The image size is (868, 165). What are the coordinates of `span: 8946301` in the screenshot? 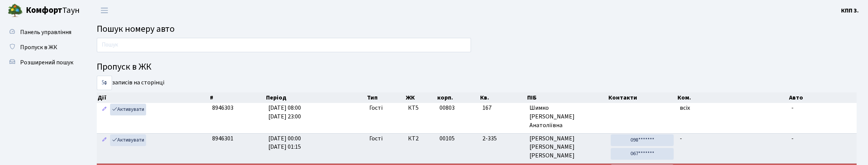 It's located at (222, 139).